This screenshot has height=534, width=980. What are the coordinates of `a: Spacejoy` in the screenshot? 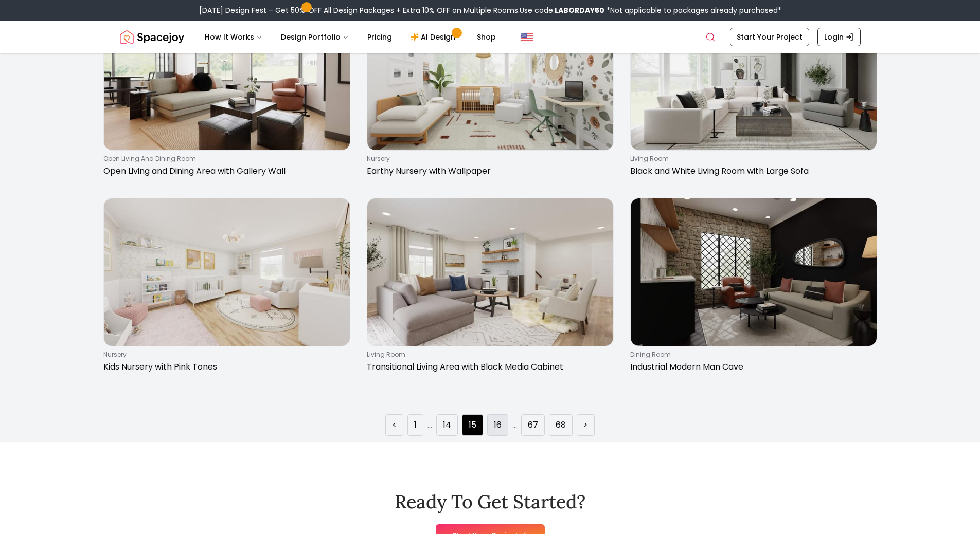 It's located at (152, 37).